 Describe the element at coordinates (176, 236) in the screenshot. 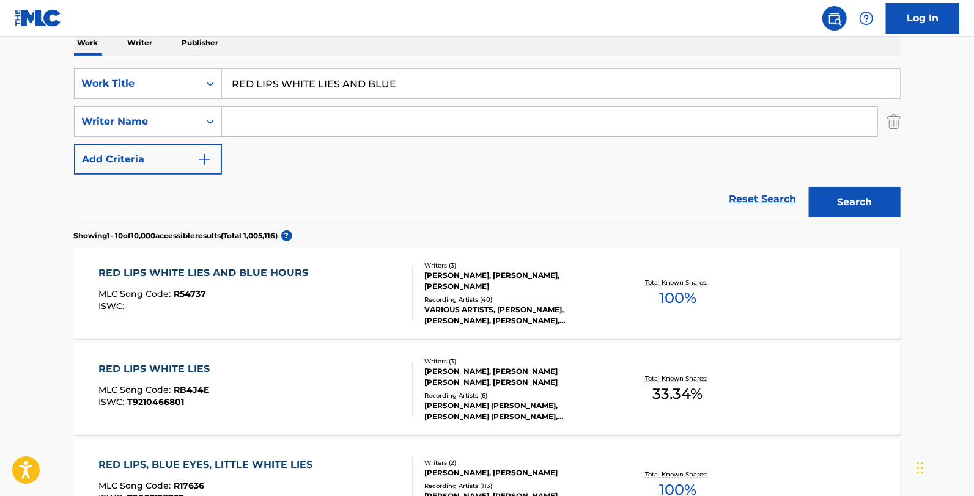

I see `p: Showing 1 - 10 of 10,000 accessible results (Total 1,005,116 )` at that location.